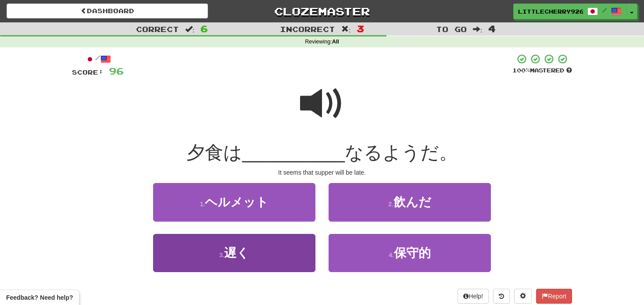 This screenshot has height=305, width=644. I want to click on span: 夕食は, so click(214, 152).